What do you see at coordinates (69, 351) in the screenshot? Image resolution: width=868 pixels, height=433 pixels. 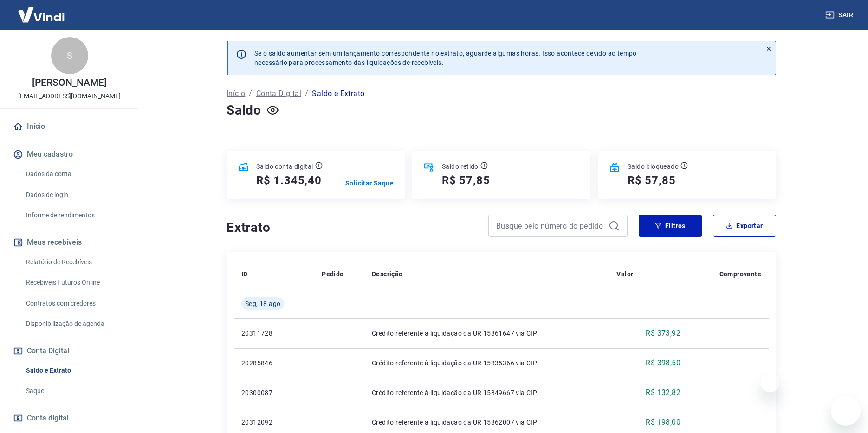 I see `button: Conta Digital` at bounding box center [69, 351].